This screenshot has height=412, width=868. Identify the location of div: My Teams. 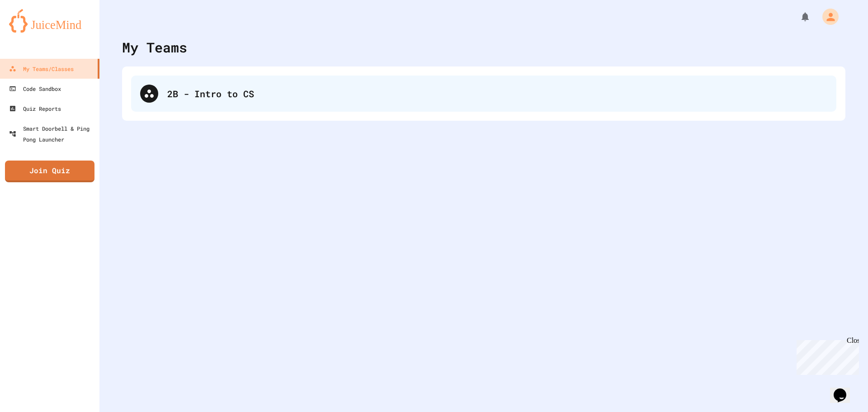
(155, 47).